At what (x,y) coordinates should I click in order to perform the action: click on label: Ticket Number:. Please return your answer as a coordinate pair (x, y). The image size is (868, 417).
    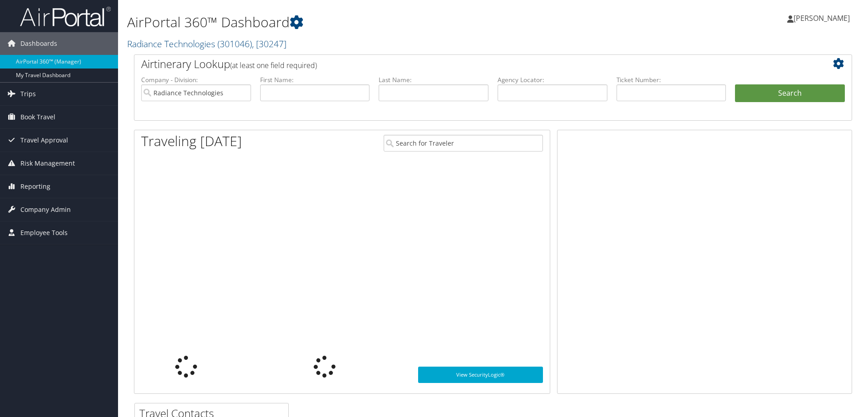
    Looking at the image, I should click on (672, 80).